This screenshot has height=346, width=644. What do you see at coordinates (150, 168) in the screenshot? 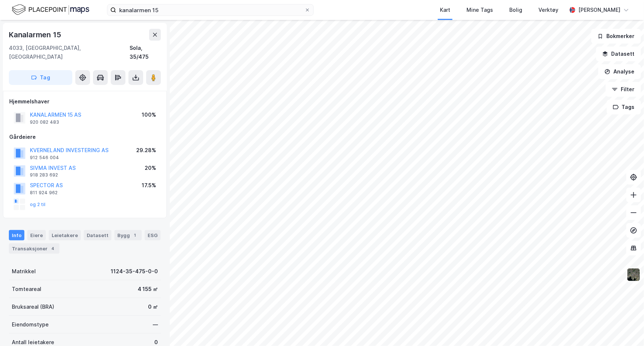
I see `div: 20%` at bounding box center [150, 168].